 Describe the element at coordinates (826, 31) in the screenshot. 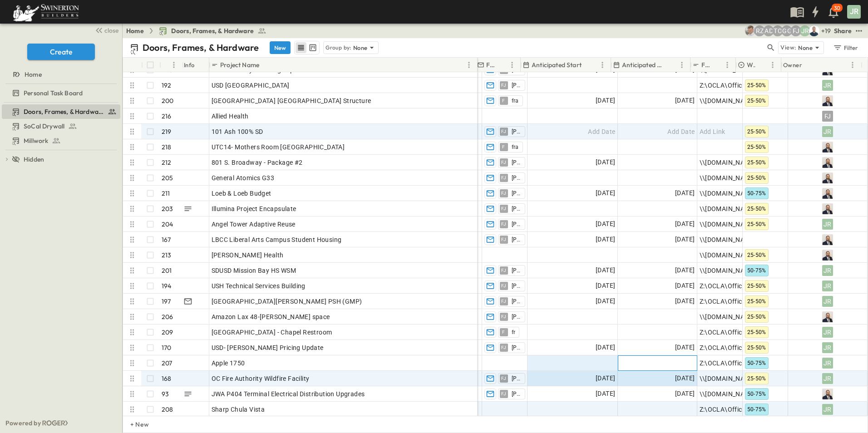

I see `p: + 19` at that location.